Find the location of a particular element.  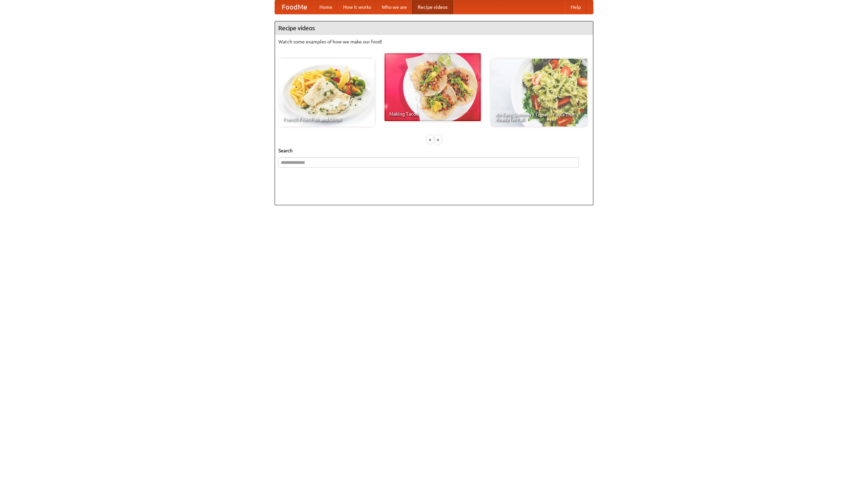

a: Recipe videos is located at coordinates (432, 7).